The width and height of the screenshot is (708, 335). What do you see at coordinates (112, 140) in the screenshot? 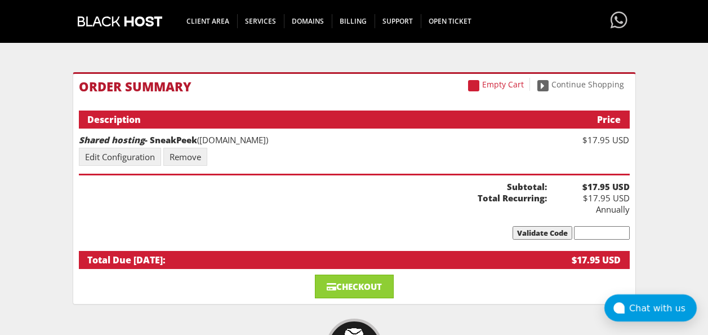
I see `em: Shared hosting` at bounding box center [112, 140].